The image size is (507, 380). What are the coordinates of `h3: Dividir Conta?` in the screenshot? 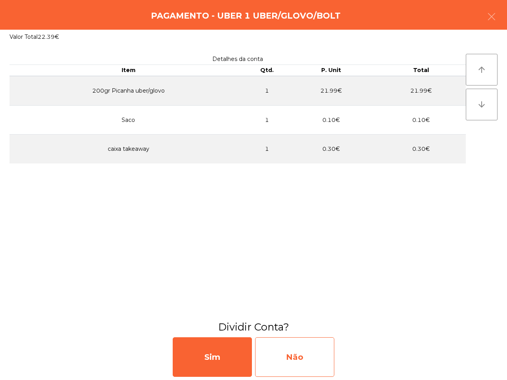 It's located at (254, 327).